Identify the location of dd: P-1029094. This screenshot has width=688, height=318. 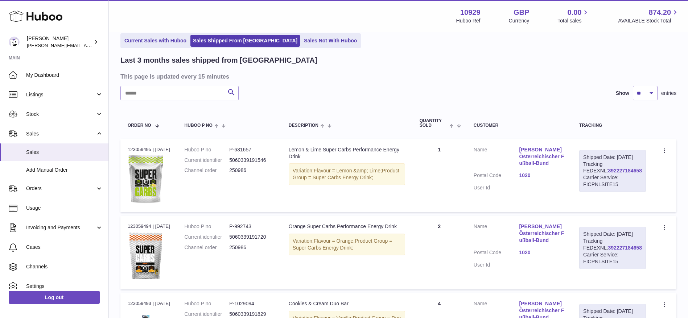
(252, 304).